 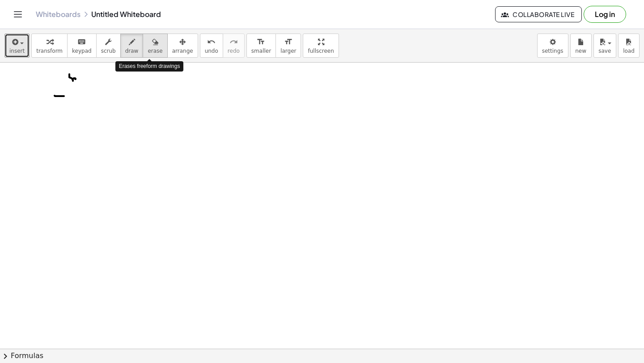 I want to click on button: Log in, so click(x=604, y=14).